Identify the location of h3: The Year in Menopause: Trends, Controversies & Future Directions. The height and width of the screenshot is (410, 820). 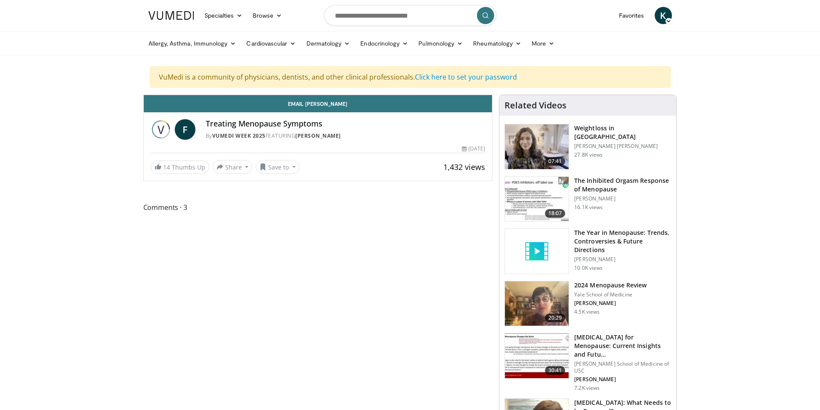
(622, 241).